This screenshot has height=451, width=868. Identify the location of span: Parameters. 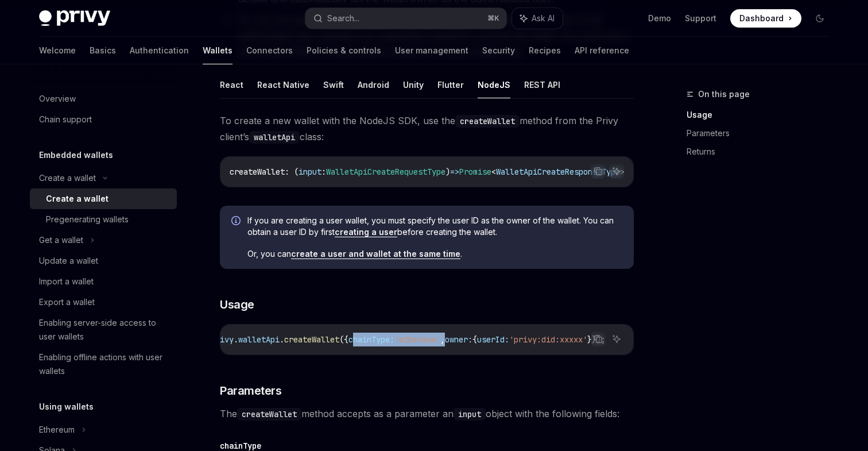
(250, 391).